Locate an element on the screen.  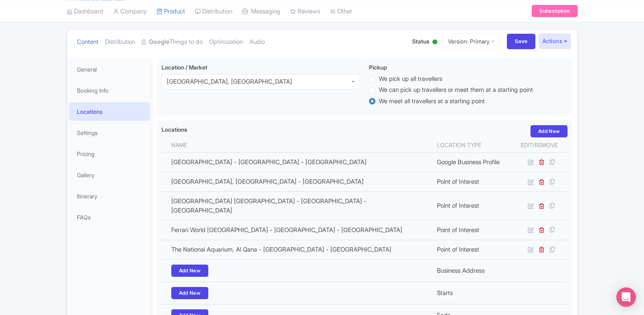
label: We pick up all travellers is located at coordinates (410, 79).